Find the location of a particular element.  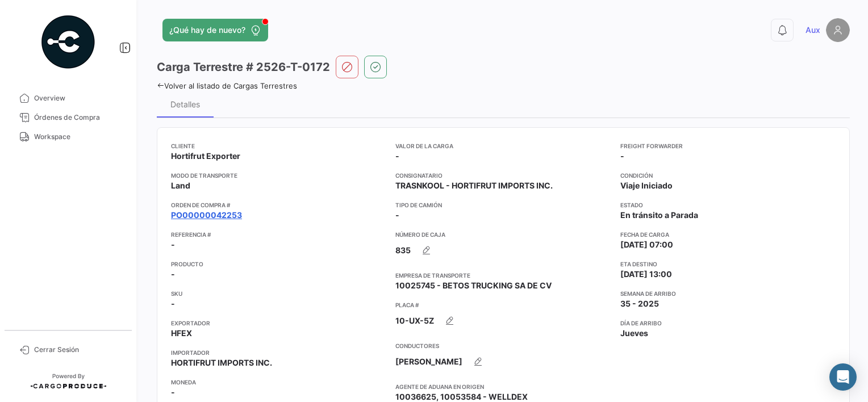

button: ¿Qué hay de nuevo? is located at coordinates (215, 30).